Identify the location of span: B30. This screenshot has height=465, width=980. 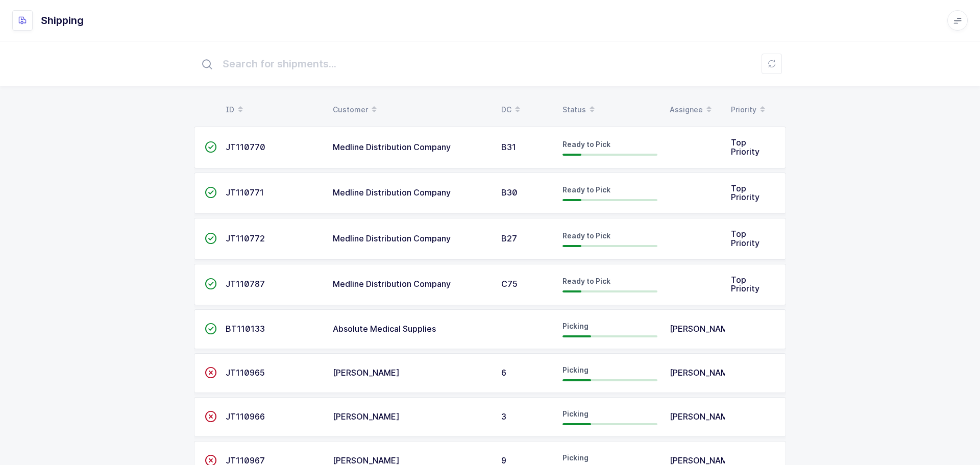
(509, 192).